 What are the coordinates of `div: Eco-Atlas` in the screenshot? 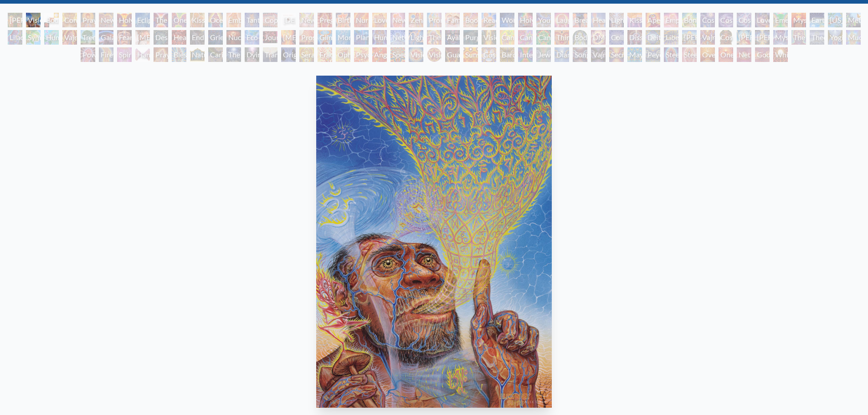 It's located at (252, 38).